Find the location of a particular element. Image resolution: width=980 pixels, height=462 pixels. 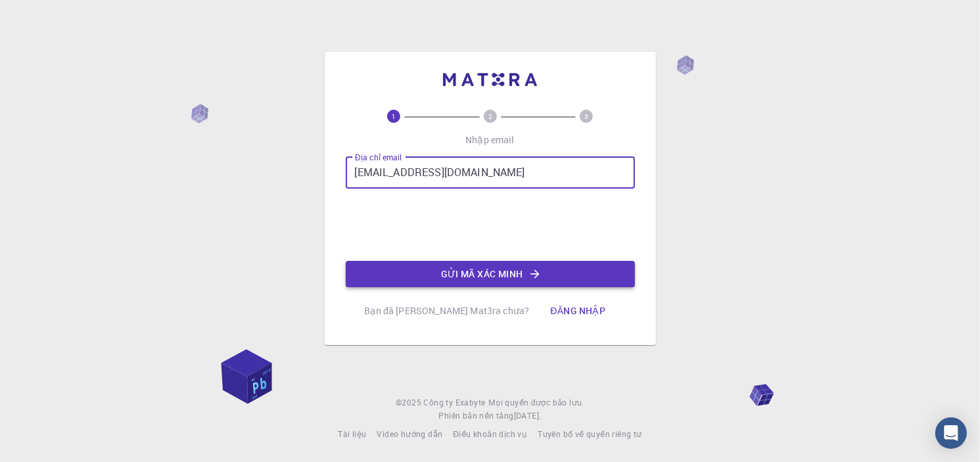

font: Công ty Exabyte is located at coordinates (455, 402).